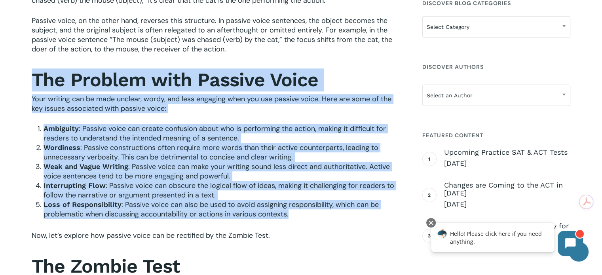  What do you see at coordinates (301, 57) in the screenshot?
I see `div: Sign out` at bounding box center [301, 57].